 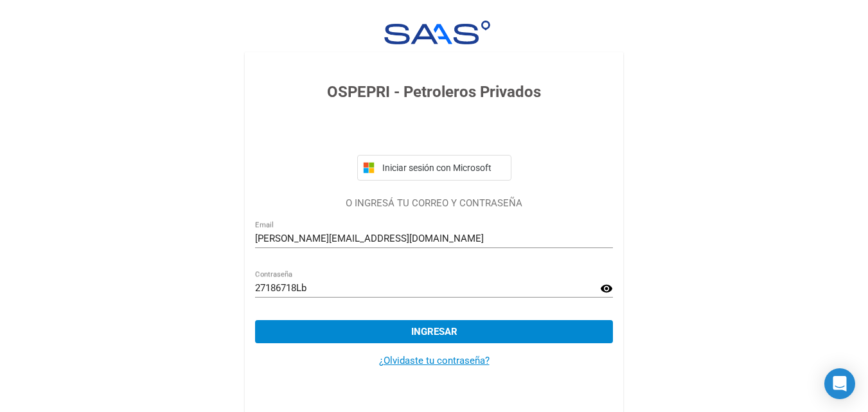 I want to click on button: Ingresar, so click(x=434, y=331).